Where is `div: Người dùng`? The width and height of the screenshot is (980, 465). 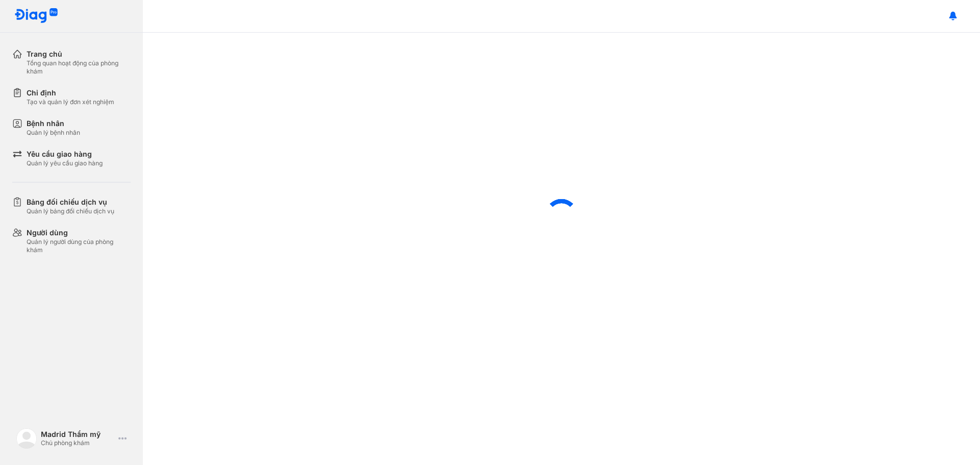
div: Người dùng is located at coordinates (78, 232).